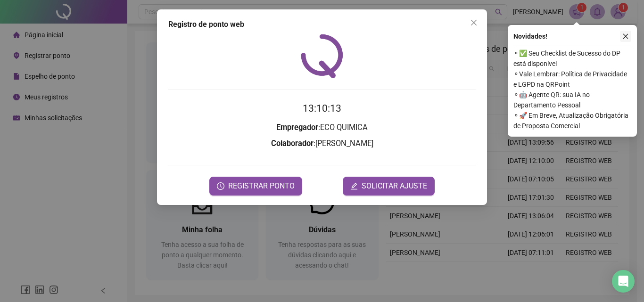 This screenshot has width=644, height=302. Describe the element at coordinates (292, 143) in the screenshot. I see `strong: Colaborador` at that location.